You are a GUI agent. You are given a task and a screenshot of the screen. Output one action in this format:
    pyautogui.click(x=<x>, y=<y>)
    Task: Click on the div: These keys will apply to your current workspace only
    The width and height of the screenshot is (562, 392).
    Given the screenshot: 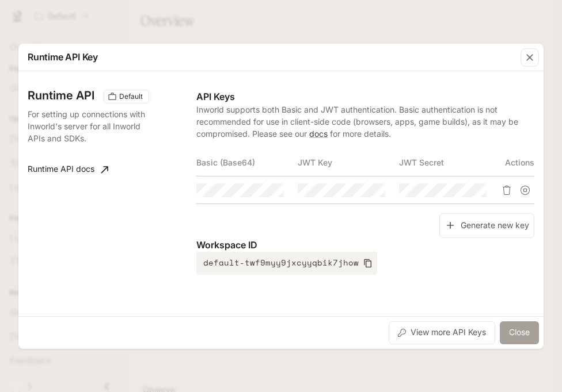 What is the action you would take?
    pyautogui.click(x=126, y=96)
    